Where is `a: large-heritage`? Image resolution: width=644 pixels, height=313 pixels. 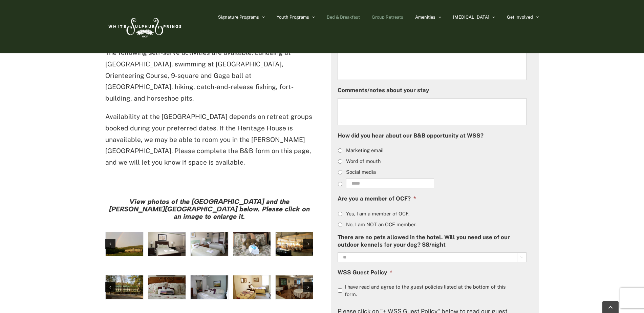
a: large-heritage is located at coordinates (125, 244).